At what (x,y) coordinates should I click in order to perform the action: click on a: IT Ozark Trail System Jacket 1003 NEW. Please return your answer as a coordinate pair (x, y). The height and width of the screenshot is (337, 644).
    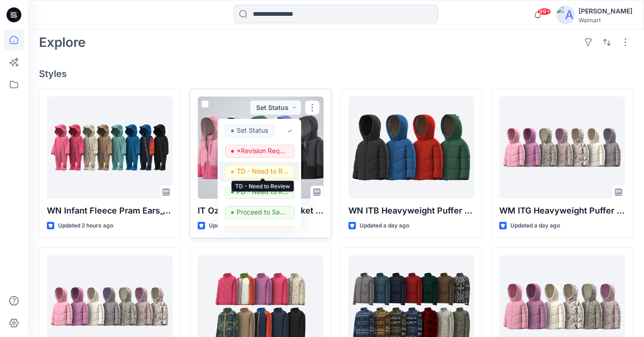
    Looking at the image, I should click on (261, 148).